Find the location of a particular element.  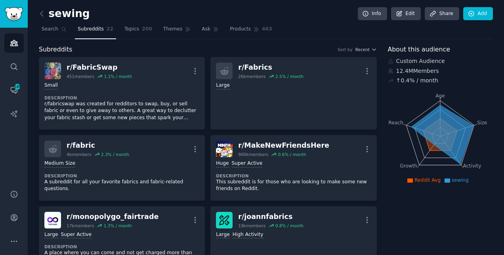

a: Ask is located at coordinates (210, 31).